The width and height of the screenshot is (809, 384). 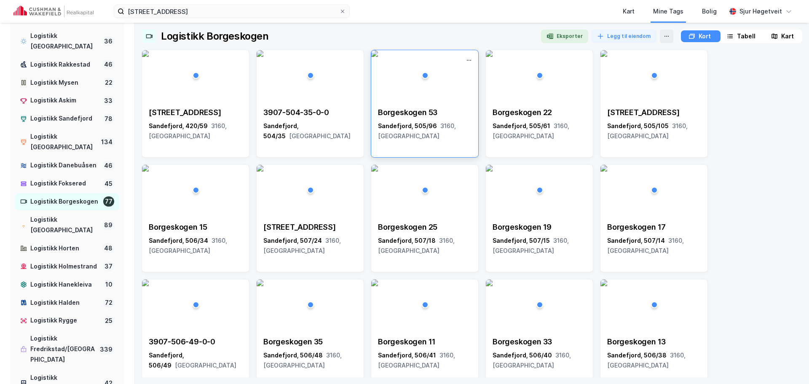 I want to click on div: 33, so click(x=108, y=101).